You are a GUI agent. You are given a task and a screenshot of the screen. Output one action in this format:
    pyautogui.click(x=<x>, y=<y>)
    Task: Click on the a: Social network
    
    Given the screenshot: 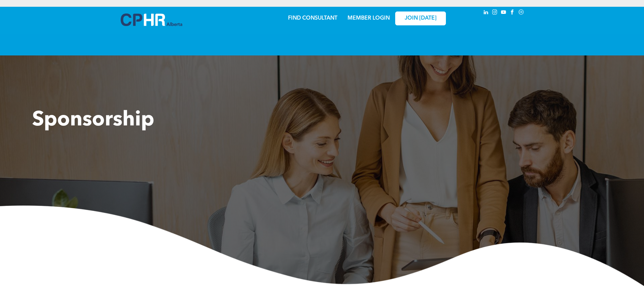 What is the action you would take?
    pyautogui.click(x=521, y=13)
    